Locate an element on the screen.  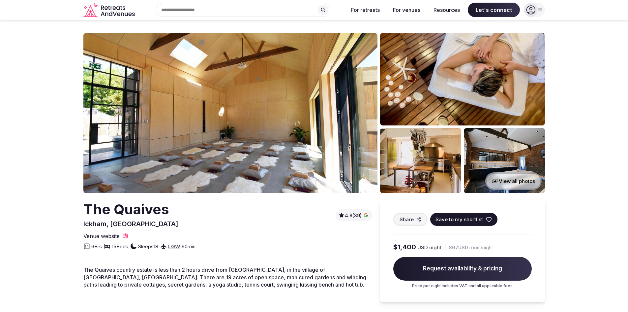
h2: The Quaives is located at coordinates (131, 209).